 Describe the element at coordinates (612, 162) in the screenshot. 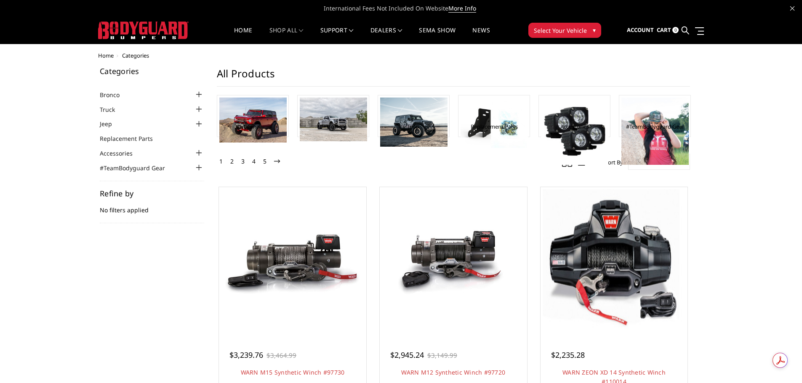

I see `label: Sort By:` at that location.